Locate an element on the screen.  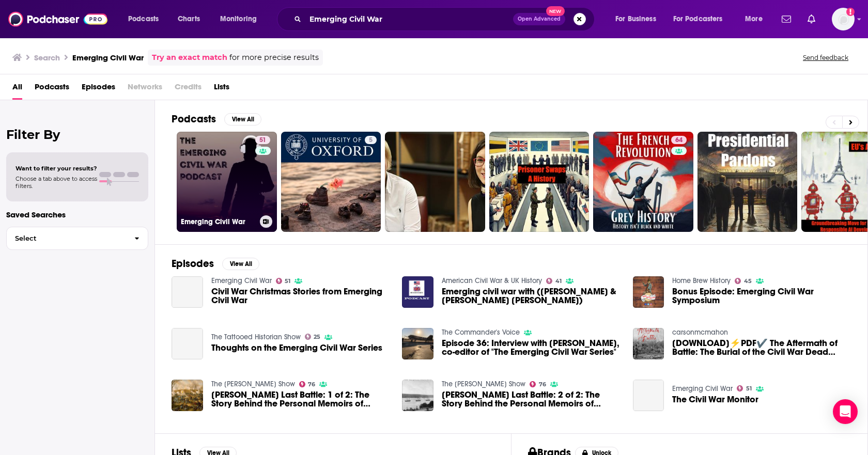
span: Lists is located at coordinates (221, 89).